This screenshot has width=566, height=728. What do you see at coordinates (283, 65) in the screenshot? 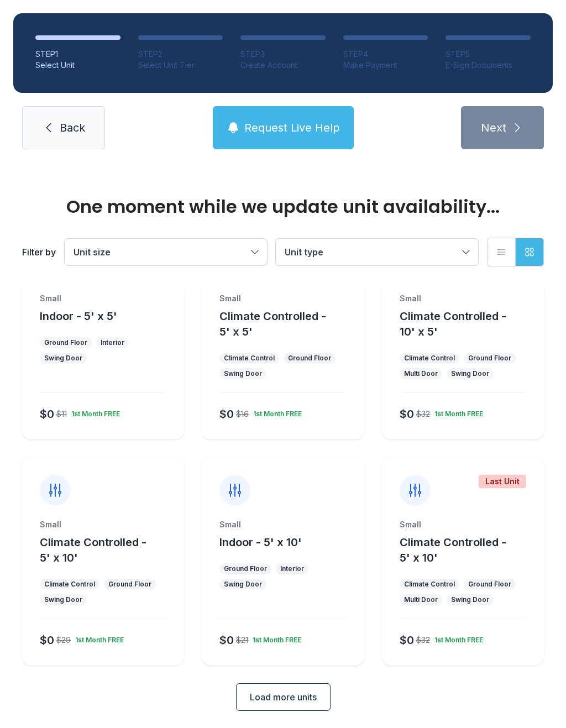
I see `div: Create Account` at bounding box center [283, 65].